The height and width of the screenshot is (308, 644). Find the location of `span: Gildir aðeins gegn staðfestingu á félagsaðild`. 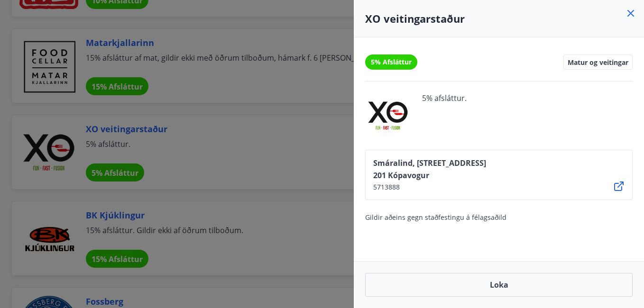

span: Gildir aðeins gegn staðfestingu á félagsaðild is located at coordinates (435, 216).